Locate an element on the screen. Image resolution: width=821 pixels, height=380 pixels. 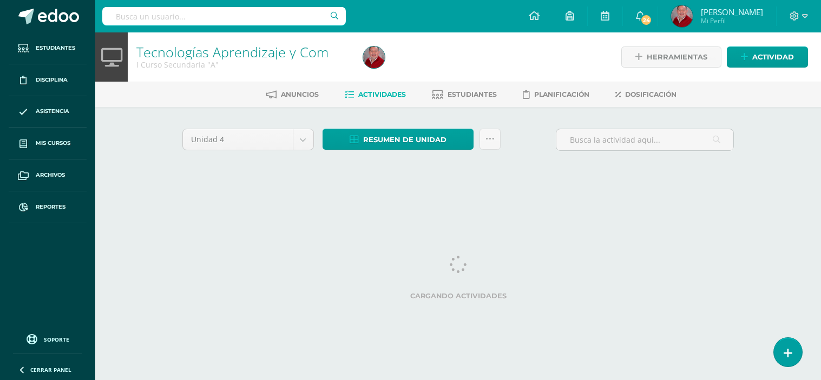
span: Disciplina is located at coordinates (51, 80).